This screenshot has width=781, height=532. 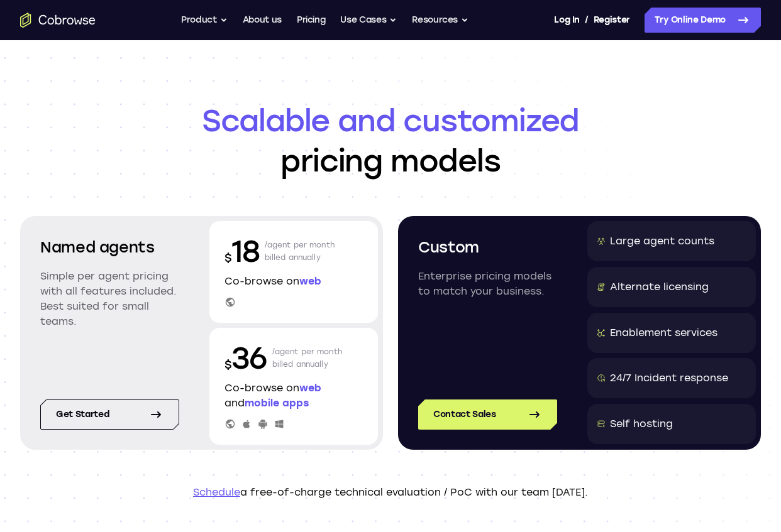 What do you see at coordinates (487, 415) in the screenshot?
I see `a: Contact Sales` at bounding box center [487, 415].